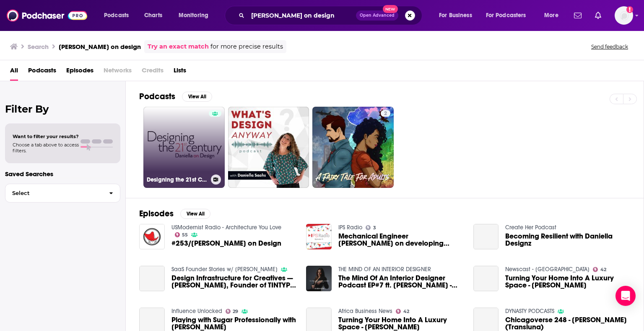 The image size is (644, 331). What do you see at coordinates (350, 228) in the screenshot?
I see `a: IPS Radio` at bounding box center [350, 228].